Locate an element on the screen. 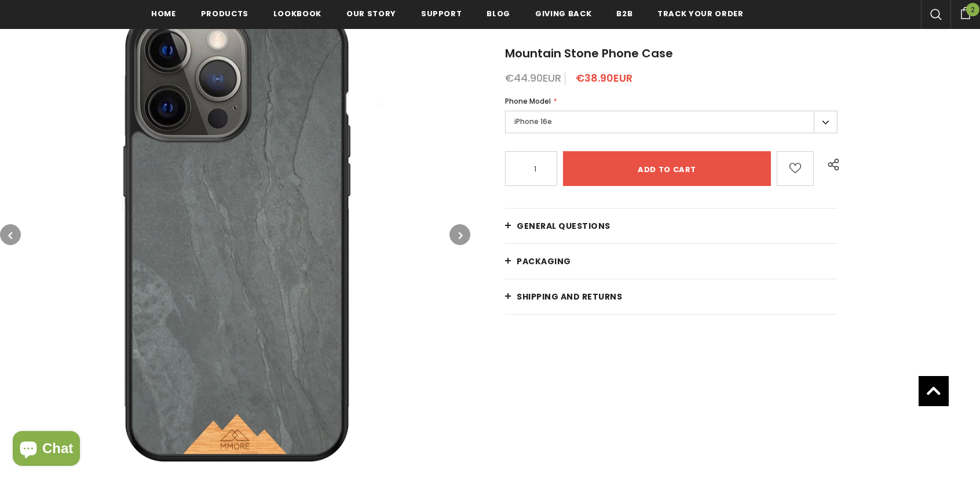 This screenshot has width=980, height=478. span: Track your order is located at coordinates (700, 13).